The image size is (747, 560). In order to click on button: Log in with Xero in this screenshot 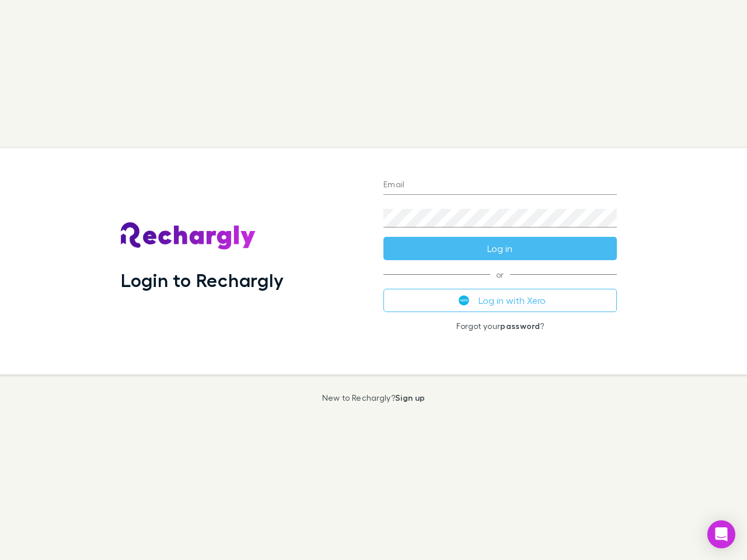, I will do `click(500, 300)`.